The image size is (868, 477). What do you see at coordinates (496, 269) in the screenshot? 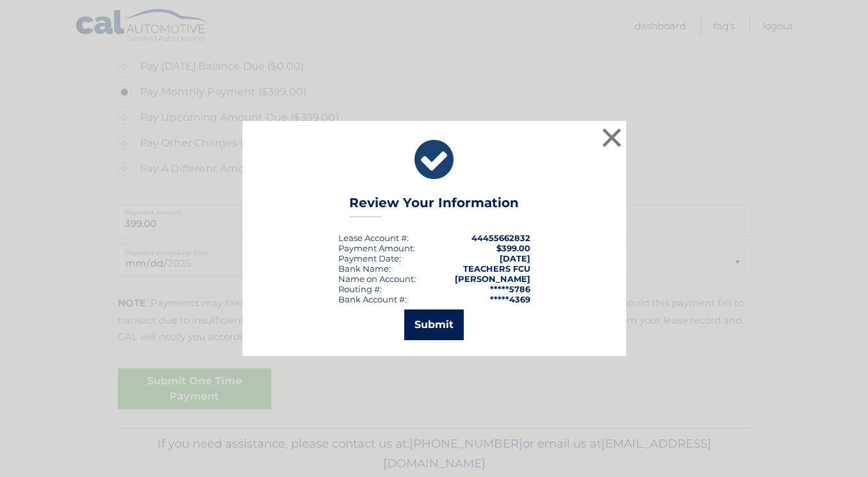
I see `strong: TEACHERS FCU` at bounding box center [496, 269].